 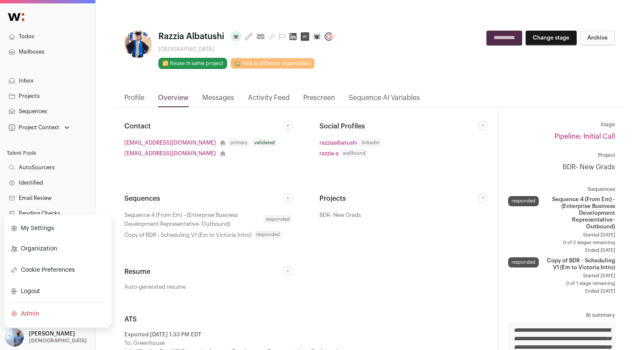 I want to click on a: BDR- New Grads, so click(x=561, y=167).